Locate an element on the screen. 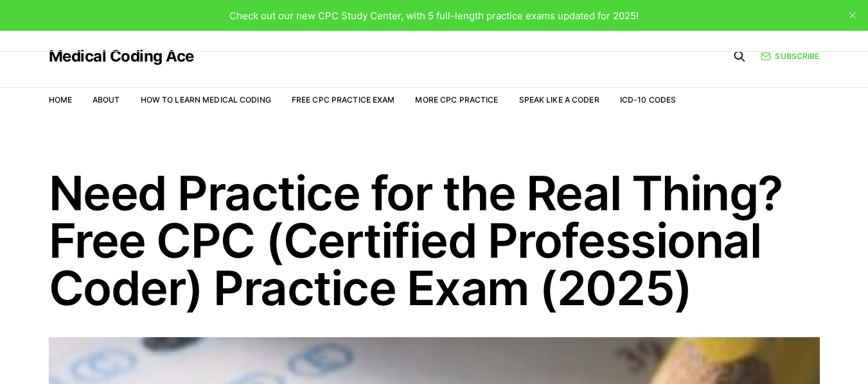 The height and width of the screenshot is (384, 868). a: Subscribe is located at coordinates (789, 56).